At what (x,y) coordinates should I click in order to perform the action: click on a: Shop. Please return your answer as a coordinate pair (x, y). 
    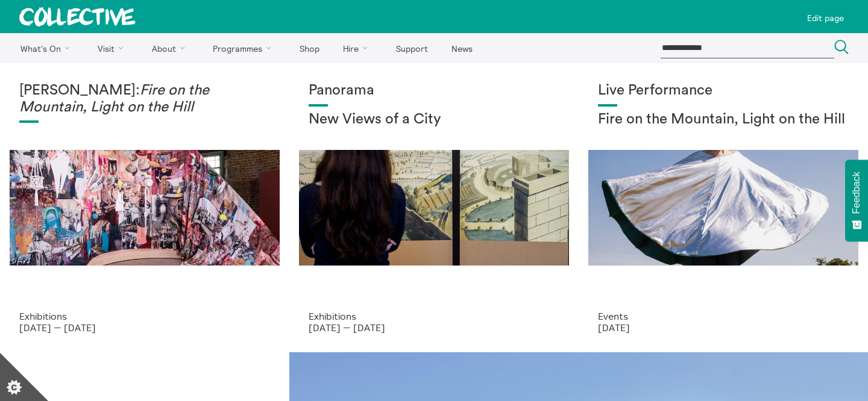
    Looking at the image, I should click on (309, 48).